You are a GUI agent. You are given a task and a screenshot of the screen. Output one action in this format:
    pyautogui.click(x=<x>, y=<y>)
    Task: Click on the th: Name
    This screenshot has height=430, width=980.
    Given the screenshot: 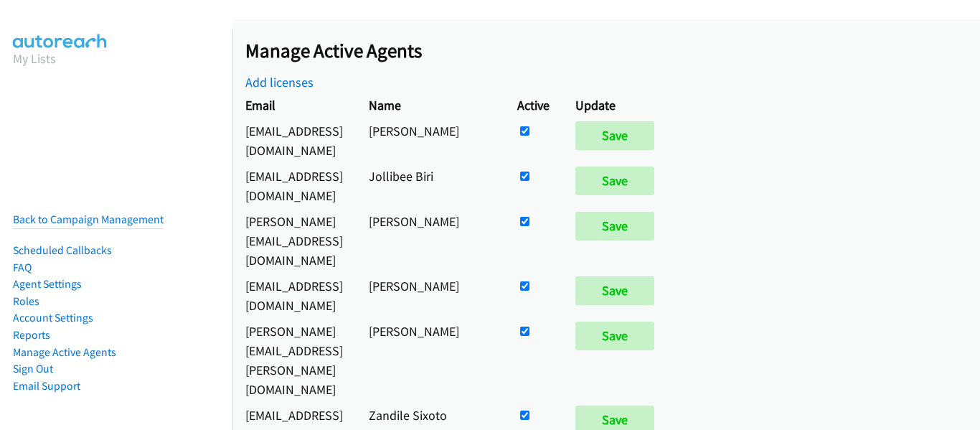 What is the action you would take?
    pyautogui.click(x=430, y=105)
    